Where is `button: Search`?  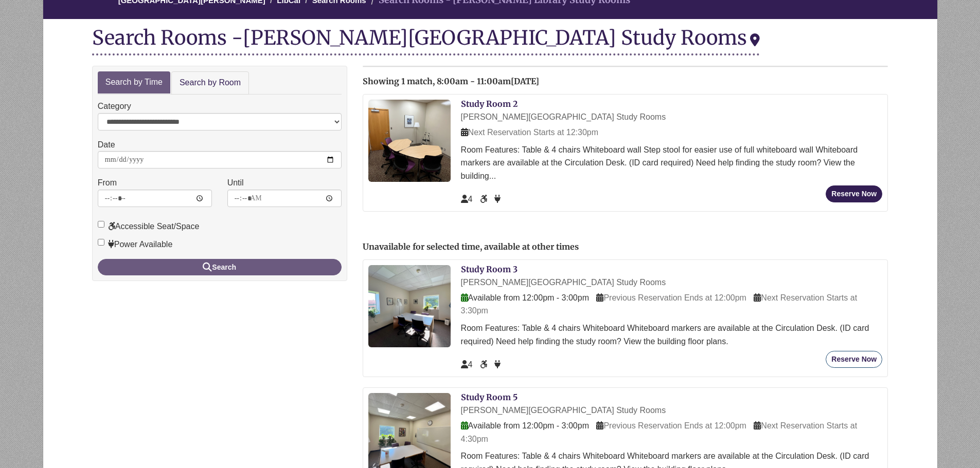 button: Search is located at coordinates (220, 267).